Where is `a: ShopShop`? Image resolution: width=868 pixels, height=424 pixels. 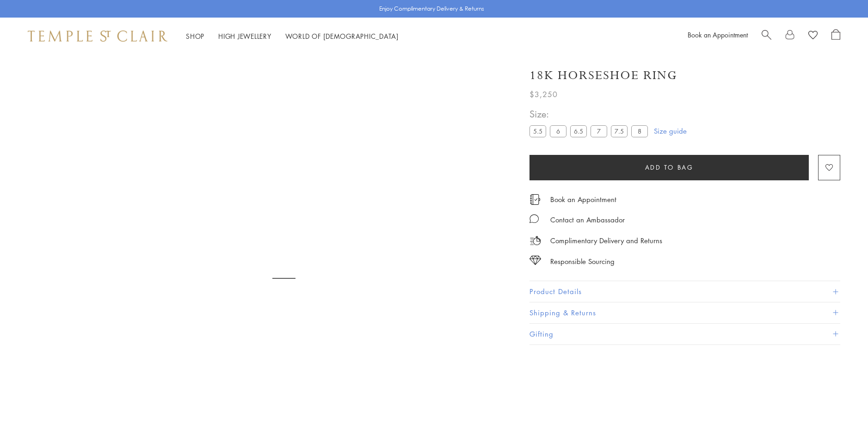 a: ShopShop is located at coordinates (195, 36).